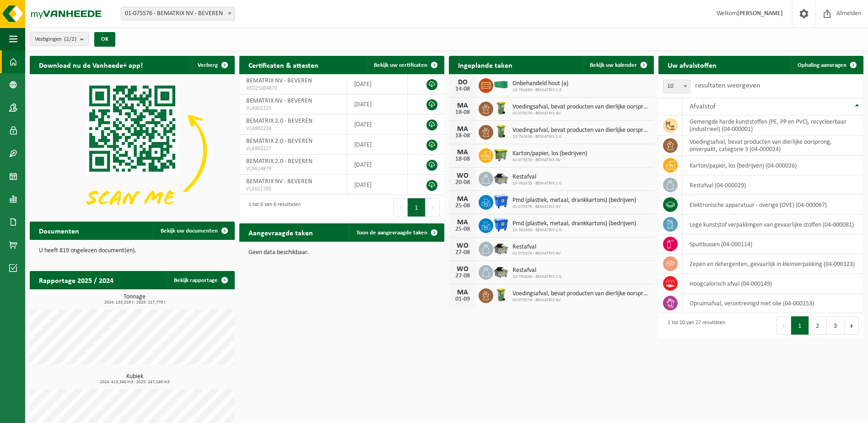 This screenshot has width=868, height=423. I want to click on h2: Certificaten & attesten, so click(284, 64).